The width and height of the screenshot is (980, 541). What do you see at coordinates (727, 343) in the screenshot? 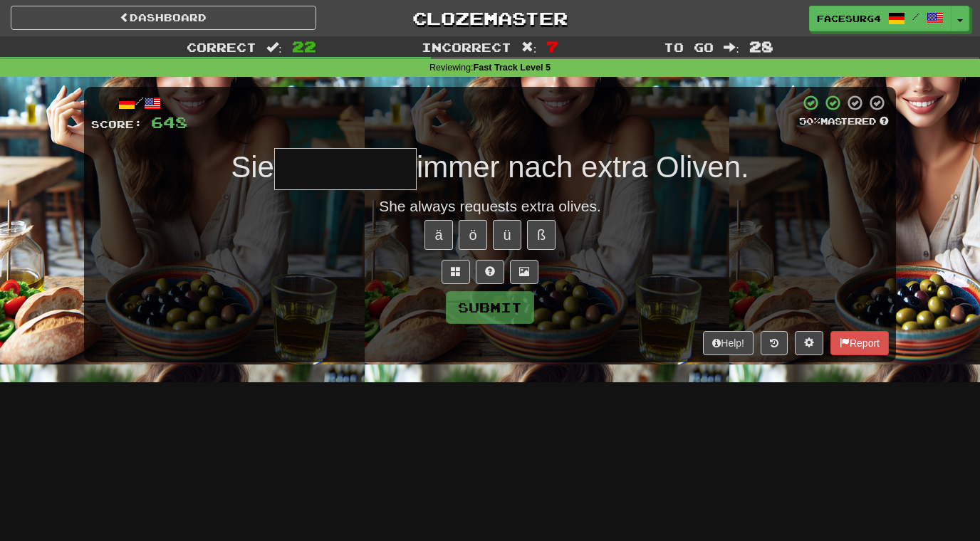
I see `button: Help!` at bounding box center [727, 343].